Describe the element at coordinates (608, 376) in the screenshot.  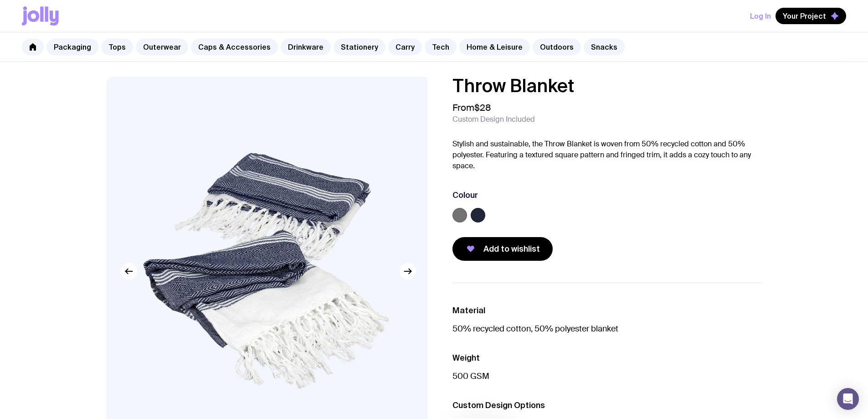
I see `p: 500 GSM` at that location.